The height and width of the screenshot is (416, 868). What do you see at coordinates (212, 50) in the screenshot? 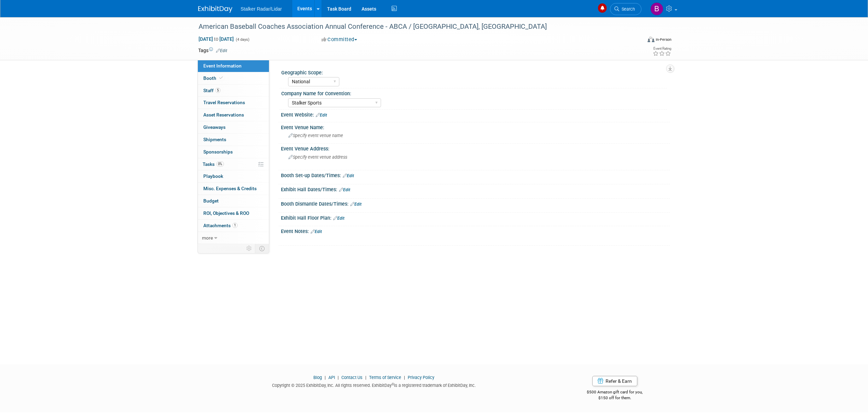
I see `td: Tags` at bounding box center [212, 50].